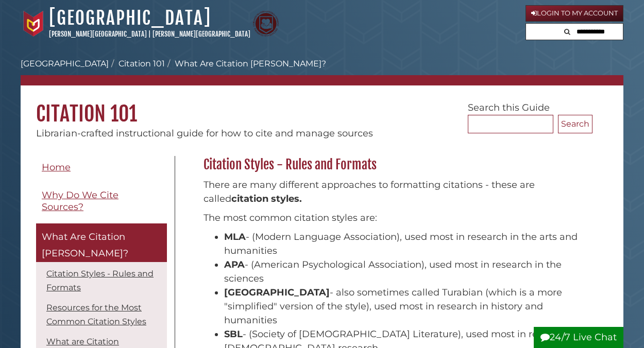  What do you see at coordinates (204, 133) in the screenshot?
I see `span: Librarian-crafted instructional guide for how to cite and manage sources` at bounding box center [204, 133].